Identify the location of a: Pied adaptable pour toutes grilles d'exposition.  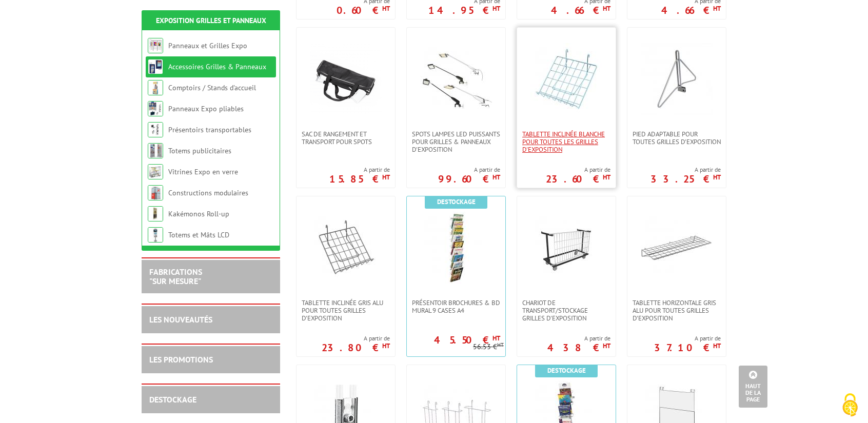
(677, 138).